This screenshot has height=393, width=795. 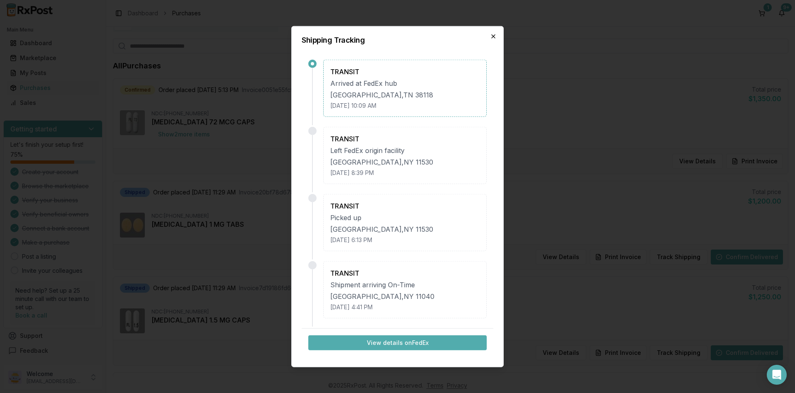 I want to click on div: Shipment arriving On-Time, so click(x=405, y=285).